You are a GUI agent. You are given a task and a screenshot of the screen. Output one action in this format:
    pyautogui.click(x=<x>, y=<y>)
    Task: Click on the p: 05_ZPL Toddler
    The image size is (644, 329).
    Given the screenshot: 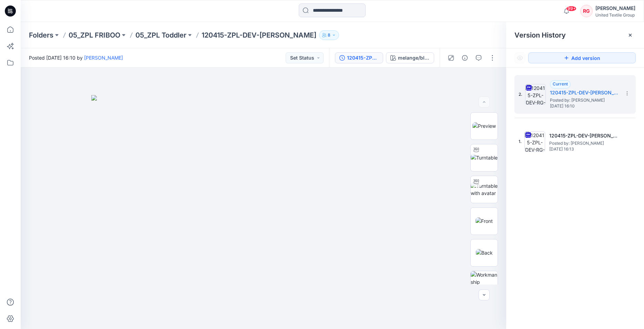 What is the action you would take?
    pyautogui.click(x=161, y=35)
    